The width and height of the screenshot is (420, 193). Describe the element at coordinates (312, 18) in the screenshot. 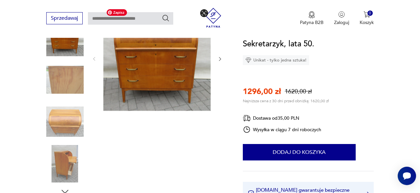

I see `a: Ikona medaluPatyna B2B` at that location.